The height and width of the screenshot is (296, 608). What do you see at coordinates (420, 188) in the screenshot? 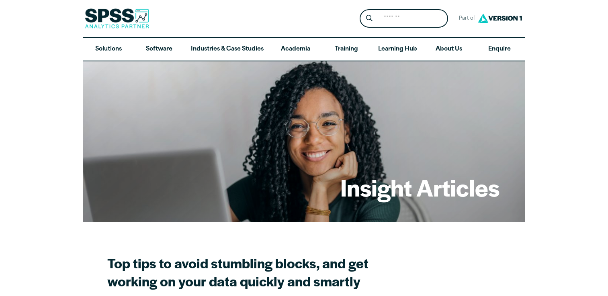
I see `h1: Insight Articles` at bounding box center [420, 188].